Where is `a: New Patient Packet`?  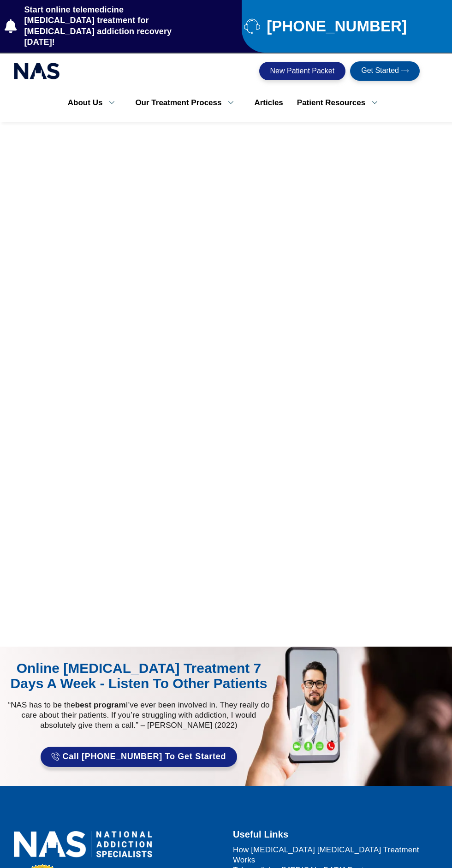
a: New Patient Packet is located at coordinates (303, 71).